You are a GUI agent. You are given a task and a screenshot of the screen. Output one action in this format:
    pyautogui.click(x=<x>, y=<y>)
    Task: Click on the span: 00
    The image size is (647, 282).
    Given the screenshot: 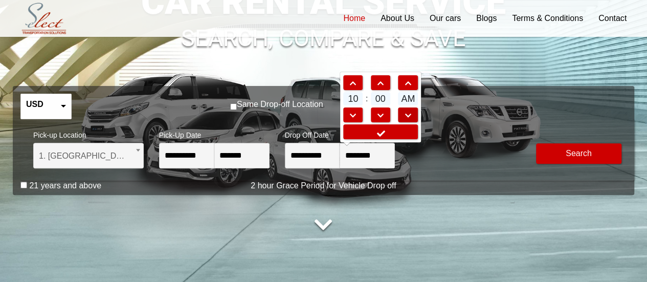 What is the action you would take?
    pyautogui.click(x=381, y=99)
    